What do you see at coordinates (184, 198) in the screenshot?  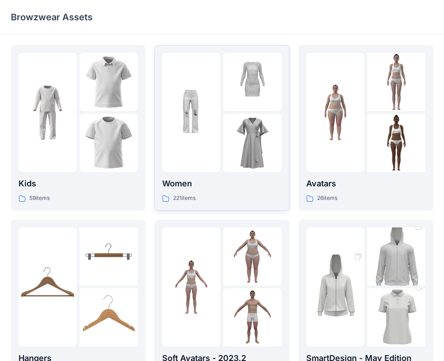 I see `p: 221 items` at bounding box center [184, 198].